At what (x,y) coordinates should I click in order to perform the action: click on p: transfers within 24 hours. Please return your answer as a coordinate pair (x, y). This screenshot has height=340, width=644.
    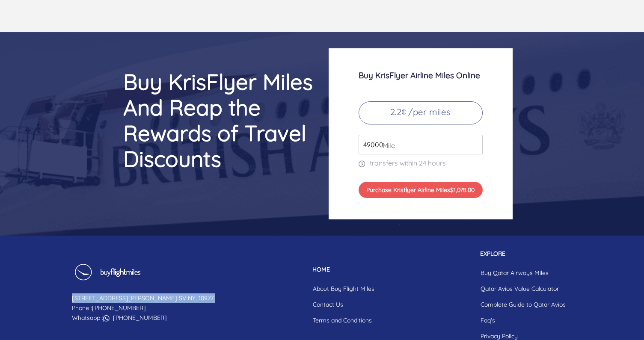
    Looking at the image, I should click on (421, 163).